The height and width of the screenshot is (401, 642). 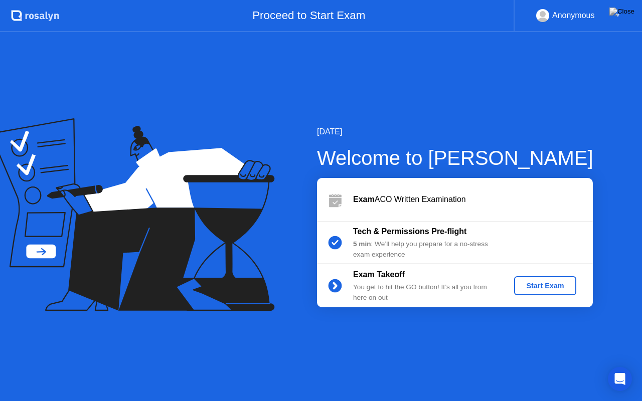 What do you see at coordinates (544, 286) in the screenshot?
I see `button: Start Exam` at bounding box center [544, 286].